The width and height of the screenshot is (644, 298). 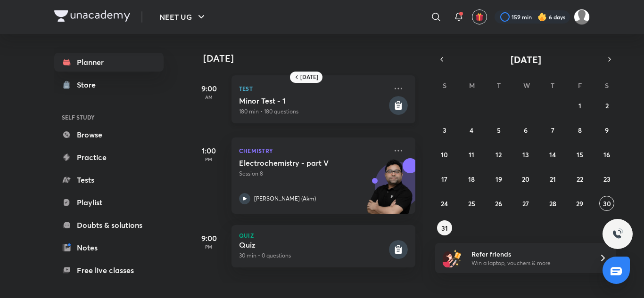 What do you see at coordinates (313, 245) in the screenshot?
I see `h5: Quiz` at bounding box center [313, 245].